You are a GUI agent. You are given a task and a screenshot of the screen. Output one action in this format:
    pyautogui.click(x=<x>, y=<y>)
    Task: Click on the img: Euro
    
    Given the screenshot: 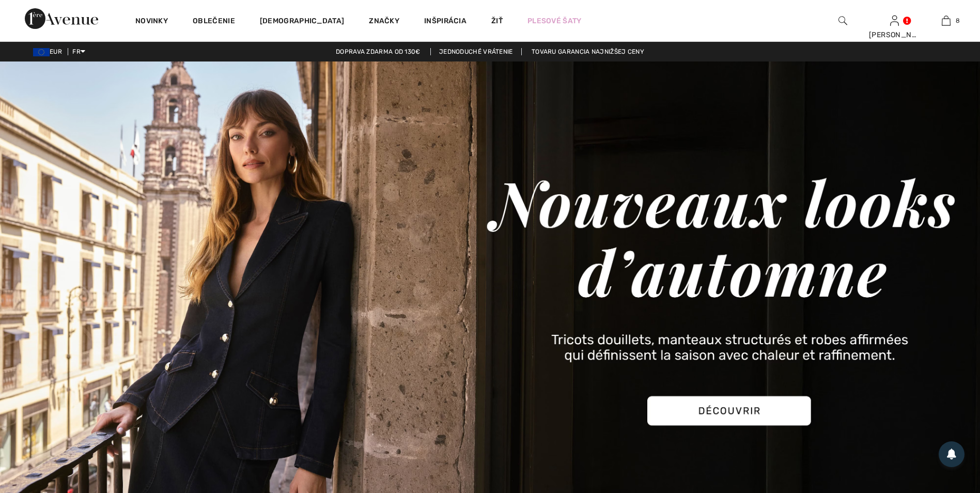 What is the action you would take?
    pyautogui.click(x=41, y=52)
    